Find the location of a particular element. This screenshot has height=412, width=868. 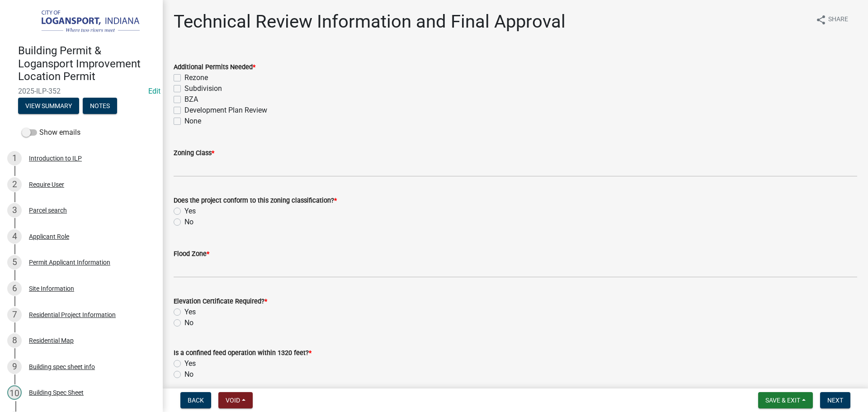

wm-modal-confirm: Edit Application Number is located at coordinates (154, 91).